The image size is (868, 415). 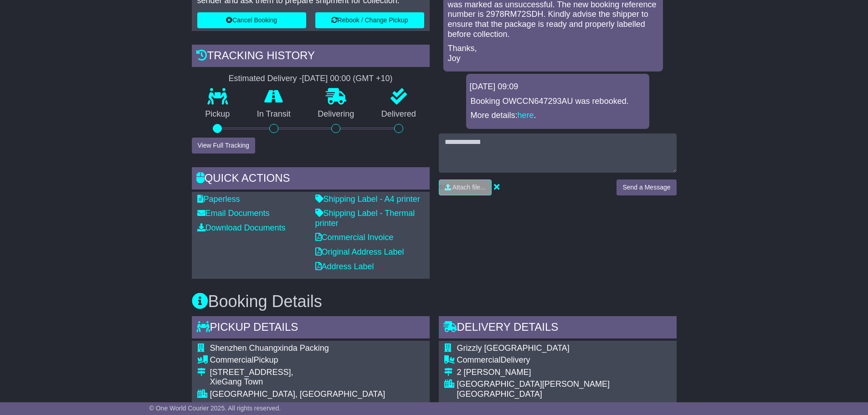 I want to click on div: Estimated Delivery -, so click(x=311, y=79).